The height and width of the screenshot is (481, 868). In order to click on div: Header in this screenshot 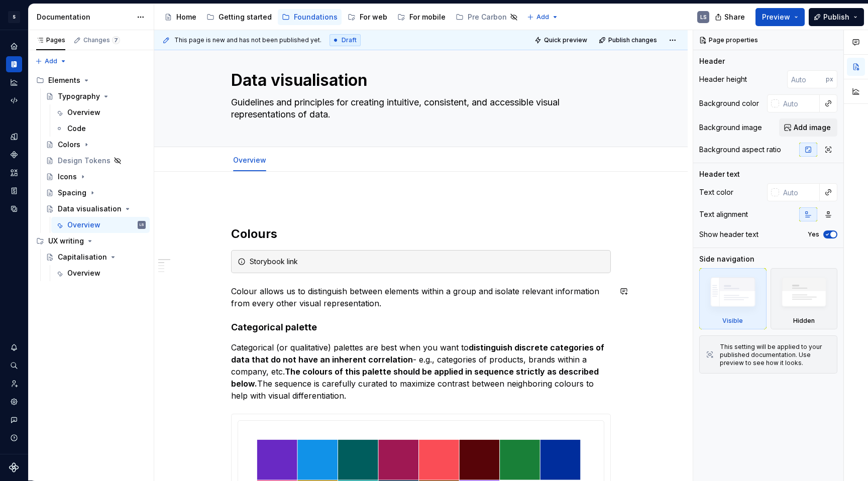, I will do `click(712, 61)`.